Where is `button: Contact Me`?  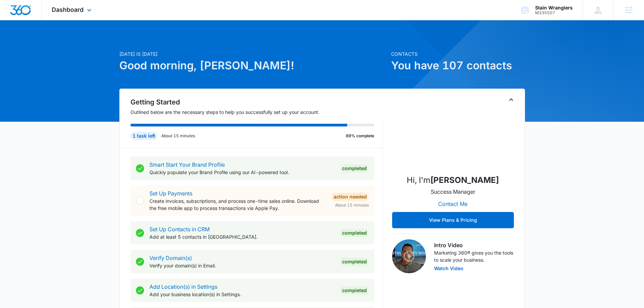 button: Contact Me is located at coordinates (452, 204).